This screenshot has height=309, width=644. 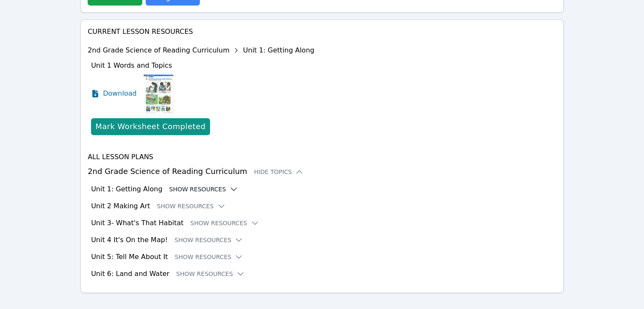 What do you see at coordinates (279, 172) in the screenshot?
I see `div: Hide Topics` at bounding box center [279, 172].